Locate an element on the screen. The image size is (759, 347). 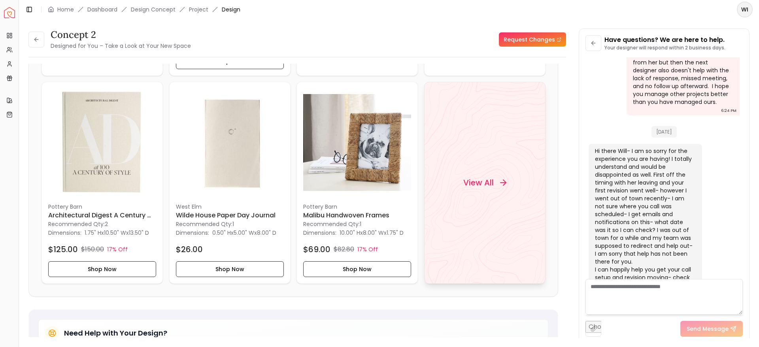
p: West Elm is located at coordinates (230, 207).